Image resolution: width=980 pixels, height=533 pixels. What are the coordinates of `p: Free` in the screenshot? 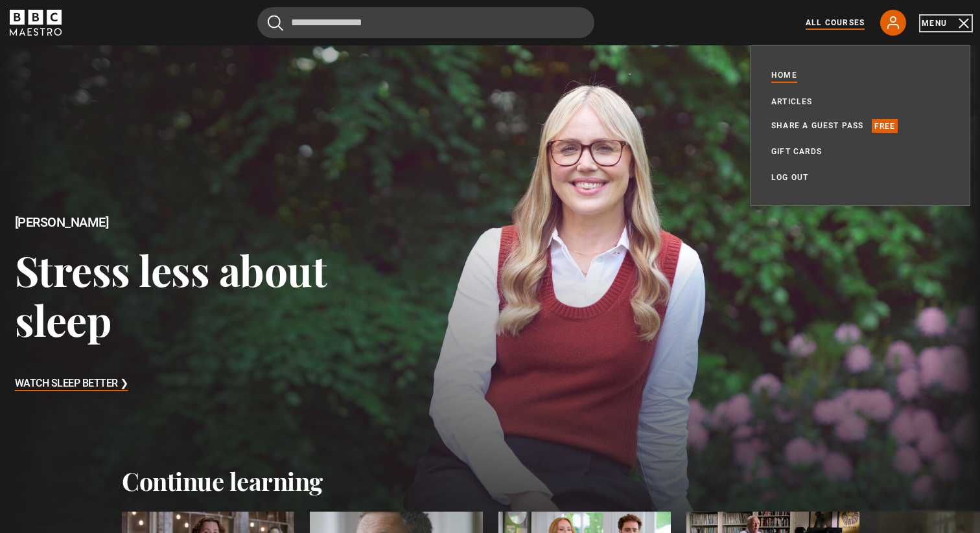 It's located at (885, 125).